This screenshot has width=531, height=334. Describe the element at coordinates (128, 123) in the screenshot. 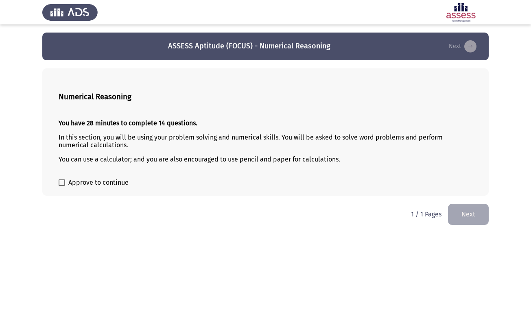

I see `strong: You have 28 minutes to complete 14 questions.` at that location.